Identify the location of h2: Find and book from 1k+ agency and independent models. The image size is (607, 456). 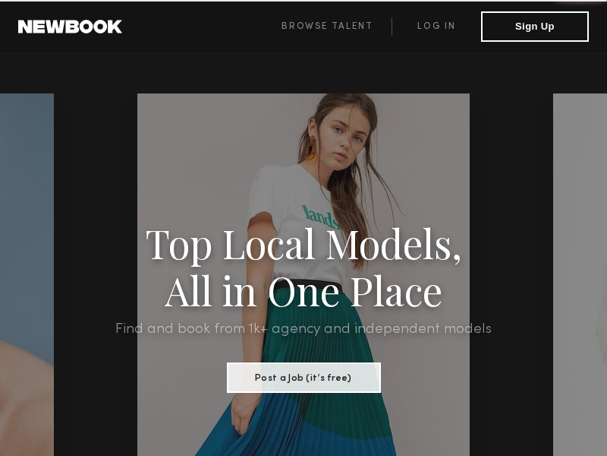
(304, 329).